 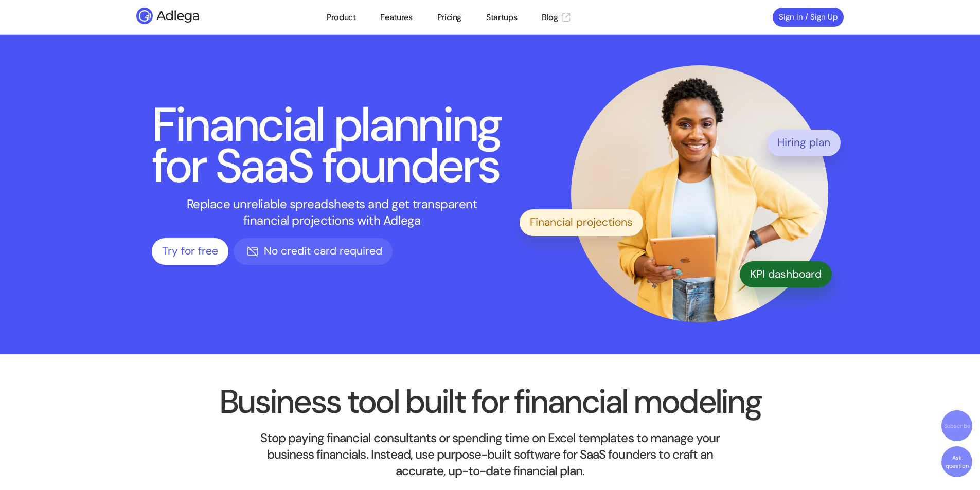 I want to click on span: question, so click(x=957, y=466).